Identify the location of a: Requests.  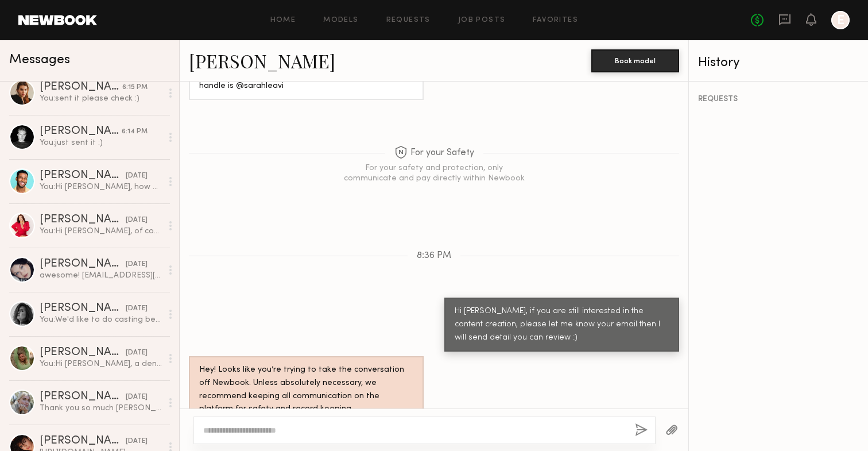
(408, 20).